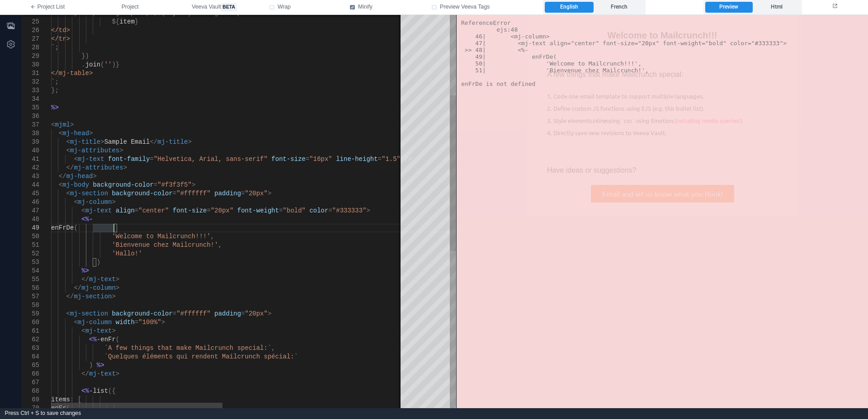 Image resolution: width=868 pixels, height=419 pixels. What do you see at coordinates (31, 262) in the screenshot?
I see `div: 53` at bounding box center [31, 262].